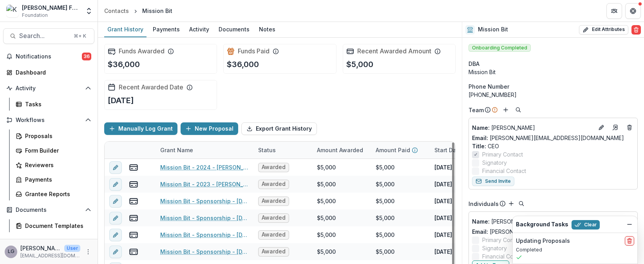 The width and height of the screenshot is (644, 264). Describe the element at coordinates (56, 104) in the screenshot. I see `div: Tasks` at that location.